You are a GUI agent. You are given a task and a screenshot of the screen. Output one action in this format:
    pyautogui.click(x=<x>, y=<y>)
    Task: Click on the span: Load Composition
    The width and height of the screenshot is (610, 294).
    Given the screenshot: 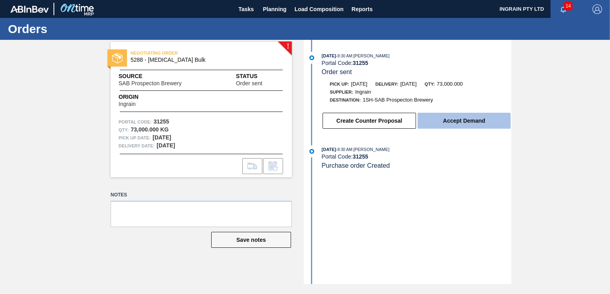 What is the action you would take?
    pyautogui.click(x=319, y=9)
    